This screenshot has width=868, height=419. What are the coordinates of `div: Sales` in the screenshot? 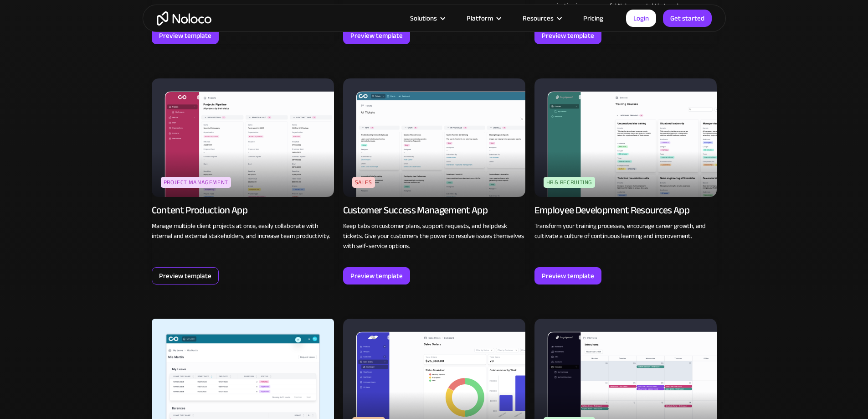 It's located at (364, 183).